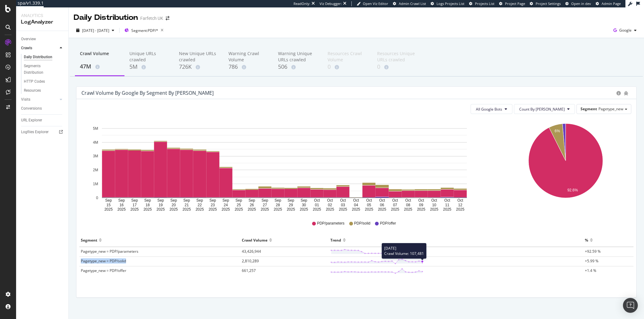  What do you see at coordinates (167, 18) in the screenshot?
I see `div: arrow-right-arrow-left` at bounding box center [167, 18].